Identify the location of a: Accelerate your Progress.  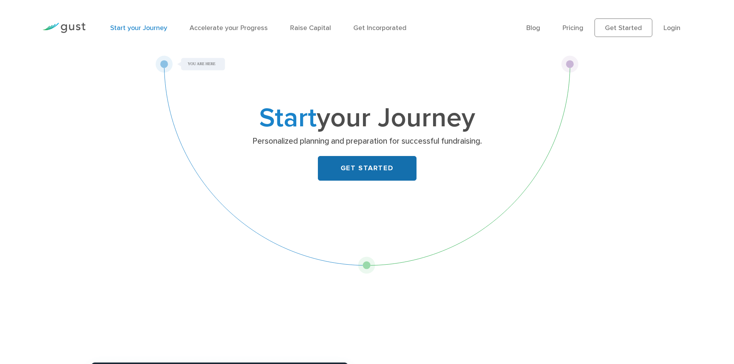
(228, 28).